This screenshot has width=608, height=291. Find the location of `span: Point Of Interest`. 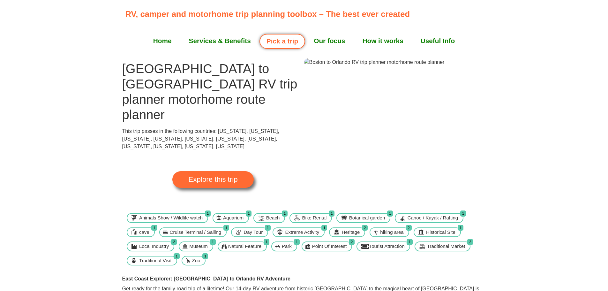

span: Point Of Interest is located at coordinates (329, 246).